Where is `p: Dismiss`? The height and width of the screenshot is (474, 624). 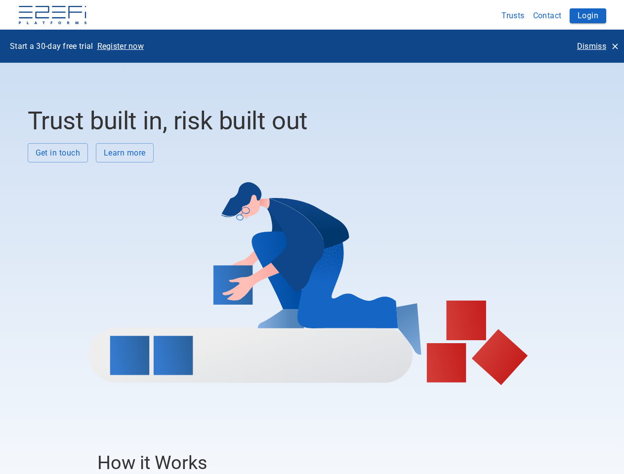
p: Dismiss is located at coordinates (591, 46).